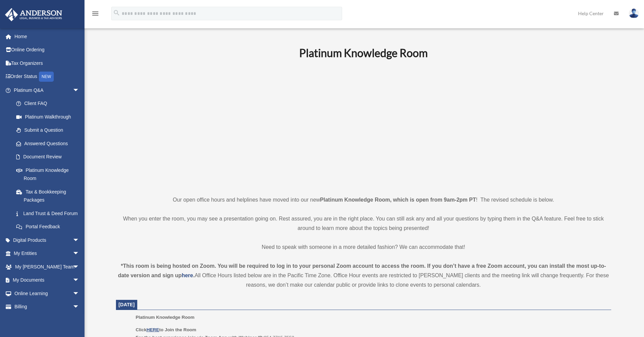 Image resolution: width=644 pixels, height=337 pixels. I want to click on b: Click to Join the Room, so click(166, 330).